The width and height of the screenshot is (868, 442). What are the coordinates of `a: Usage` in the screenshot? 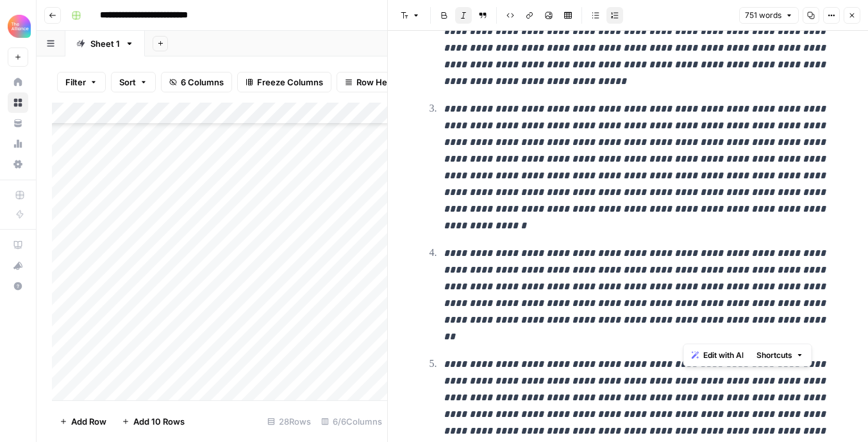 It's located at (18, 144).